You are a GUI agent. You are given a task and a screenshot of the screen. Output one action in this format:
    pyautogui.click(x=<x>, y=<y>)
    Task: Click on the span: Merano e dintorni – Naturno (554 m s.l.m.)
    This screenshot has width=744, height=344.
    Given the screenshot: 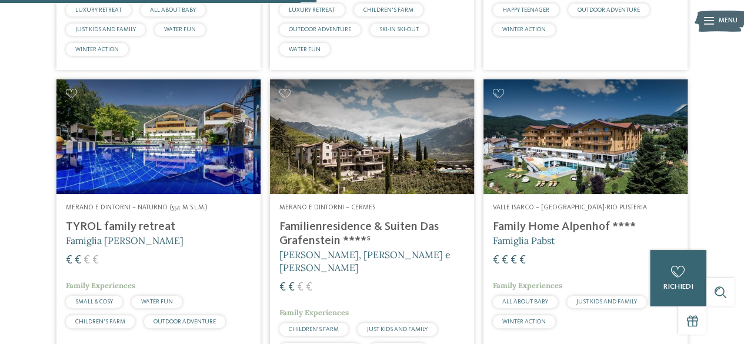 What is the action you would take?
    pyautogui.click(x=137, y=208)
    